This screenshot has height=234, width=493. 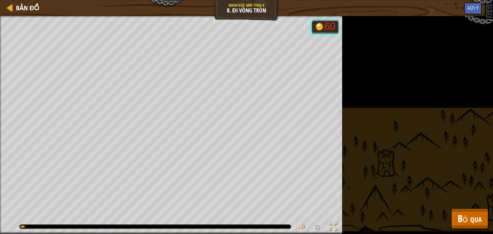 I want to click on a: Bản đồ, so click(x=26, y=8).